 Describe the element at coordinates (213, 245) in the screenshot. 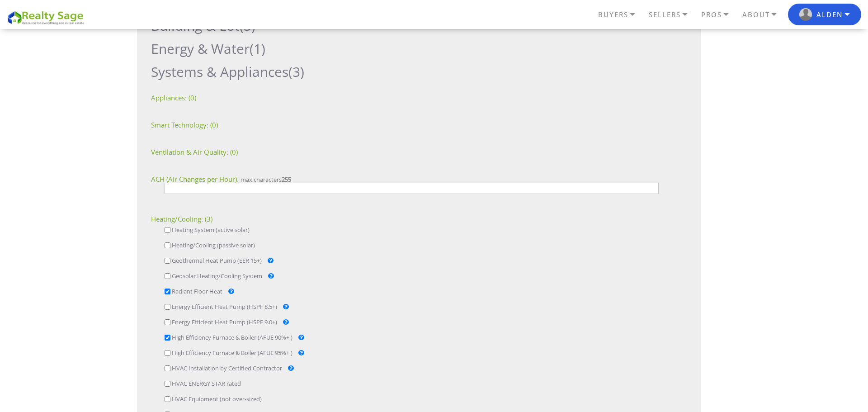

I see `label: Heating/Cooling (passive solar)` at that location.